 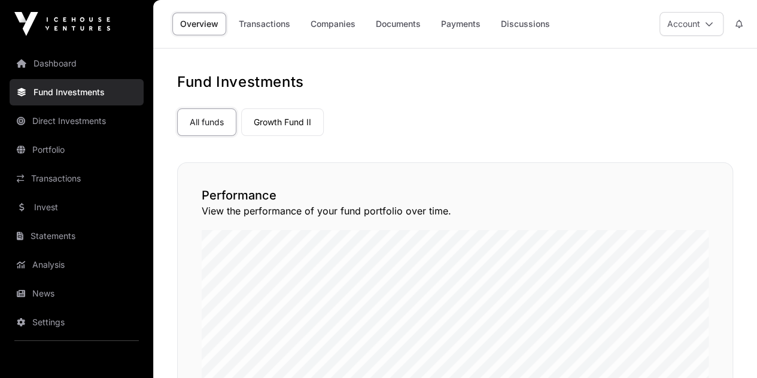 What do you see at coordinates (283, 122) in the screenshot?
I see `a: Growth Fund II` at bounding box center [283, 122].